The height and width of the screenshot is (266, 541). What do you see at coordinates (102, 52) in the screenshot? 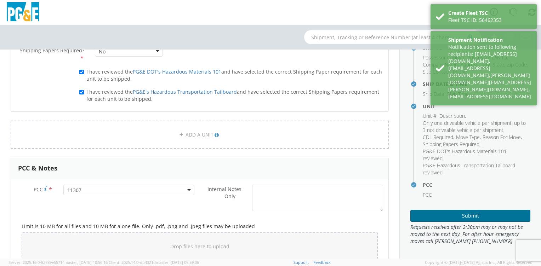
I see `div: No` at bounding box center [102, 52].